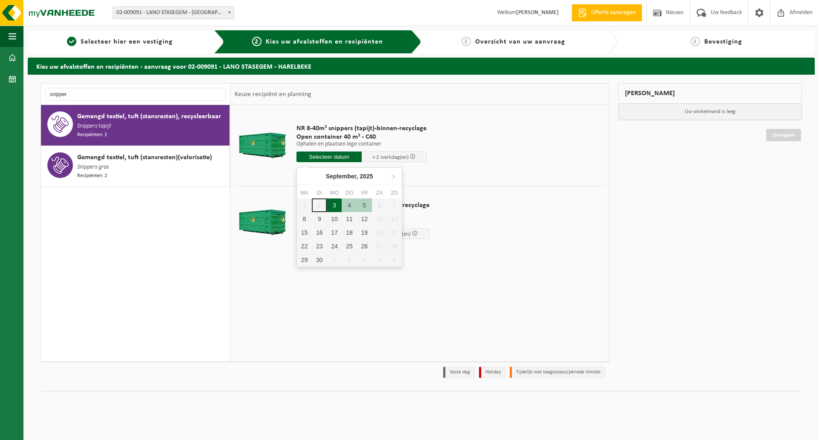 Image resolution: width=819 pixels, height=440 pixels. I want to click on div: 24, so click(334, 246).